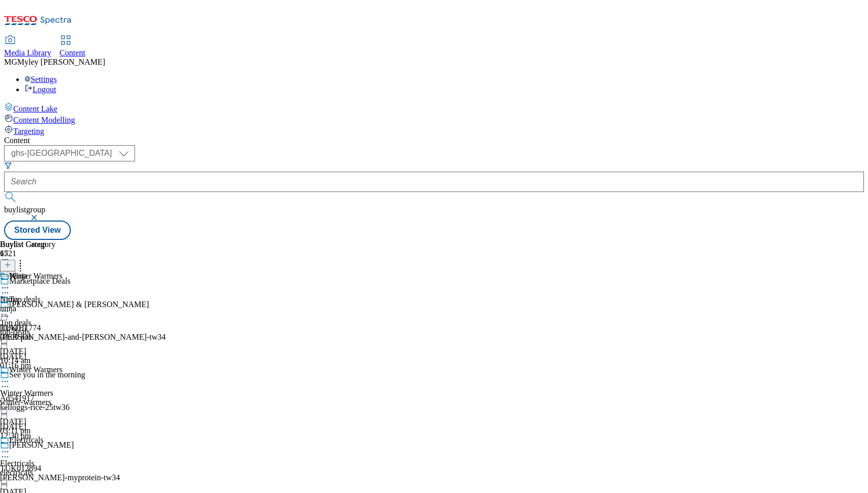  What do you see at coordinates (37, 230) in the screenshot?
I see `button: Stored View` at bounding box center [37, 230].